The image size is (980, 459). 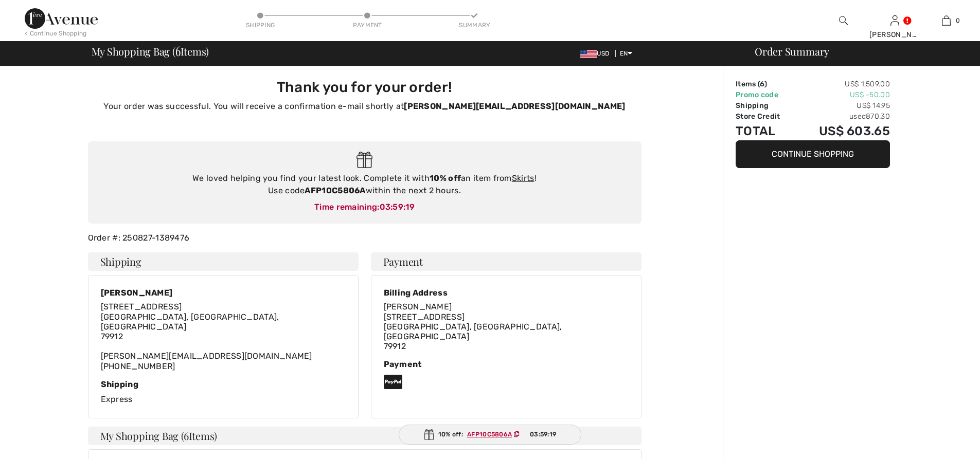 I want to click on td: Shipping, so click(x=766, y=105).